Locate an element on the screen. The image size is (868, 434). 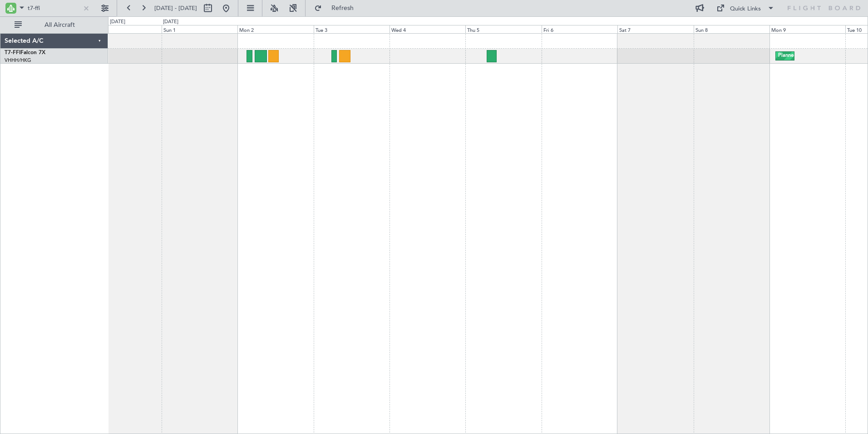
div: Sat 7 is located at coordinates (656, 29).